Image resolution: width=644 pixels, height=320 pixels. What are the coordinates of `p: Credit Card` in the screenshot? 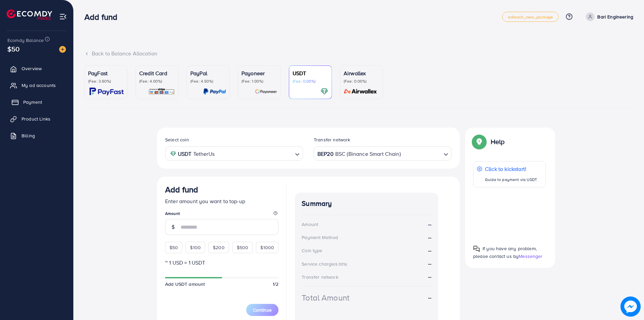 It's located at (157, 73).